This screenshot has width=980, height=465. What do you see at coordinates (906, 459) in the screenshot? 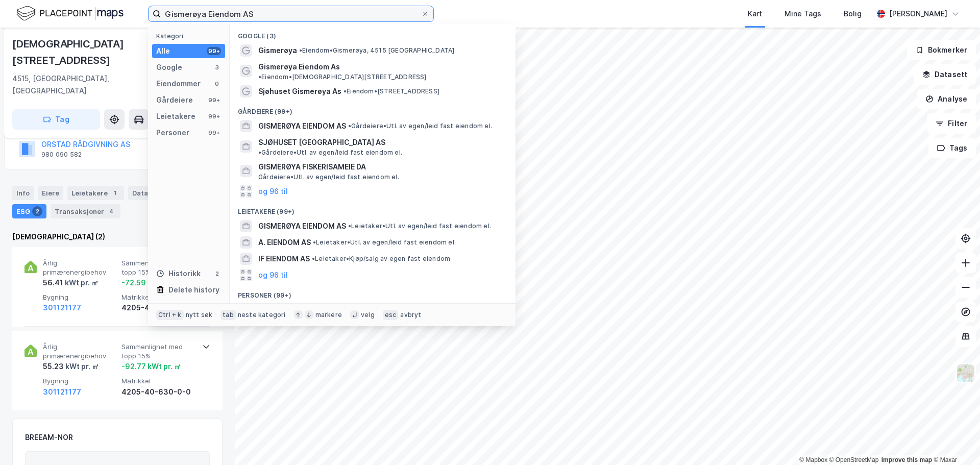
I see `a: Improve this map` at bounding box center [906, 459].